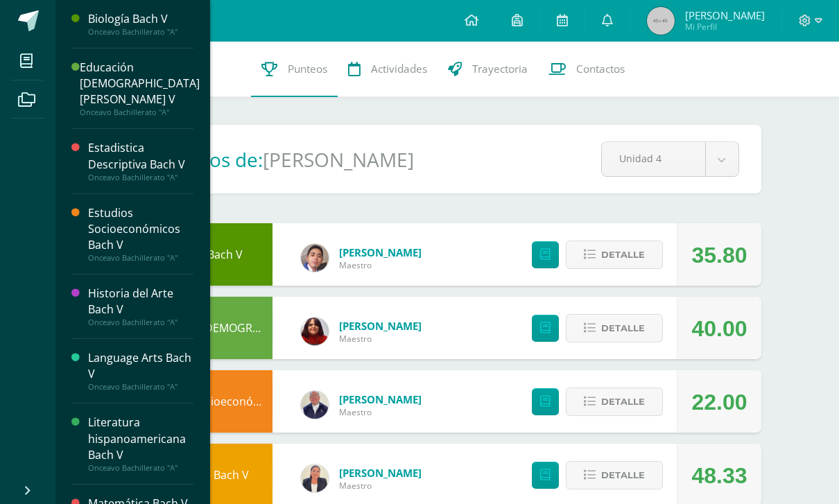 Image resolution: width=839 pixels, height=504 pixels. What do you see at coordinates (141, 161) in the screenshot?
I see `a: Estadistica Descriptiva Bach VOnceavo Bachillerato "A"` at bounding box center [141, 161].